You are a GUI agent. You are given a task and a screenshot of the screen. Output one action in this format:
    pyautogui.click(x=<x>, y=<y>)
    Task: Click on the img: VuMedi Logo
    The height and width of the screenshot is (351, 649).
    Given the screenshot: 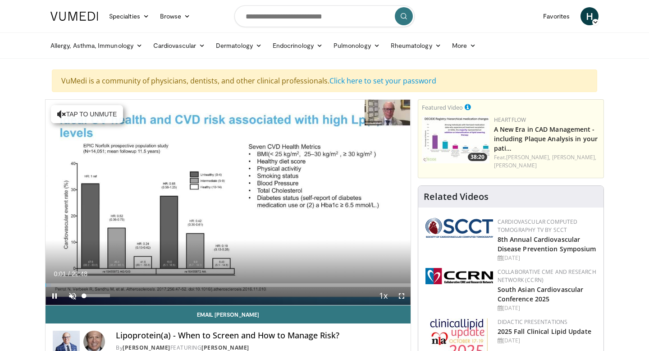 What is the action you would take?
    pyautogui.click(x=74, y=16)
    